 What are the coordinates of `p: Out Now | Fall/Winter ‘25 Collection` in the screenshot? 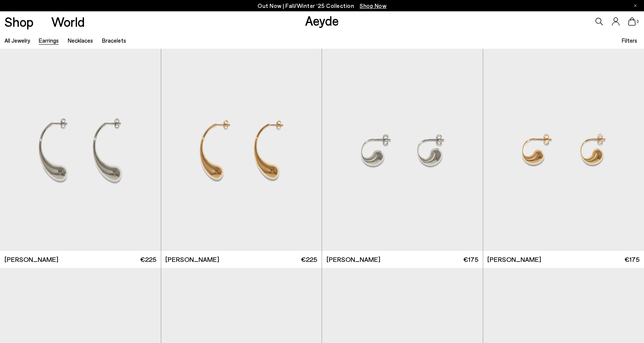 It's located at (322, 5).